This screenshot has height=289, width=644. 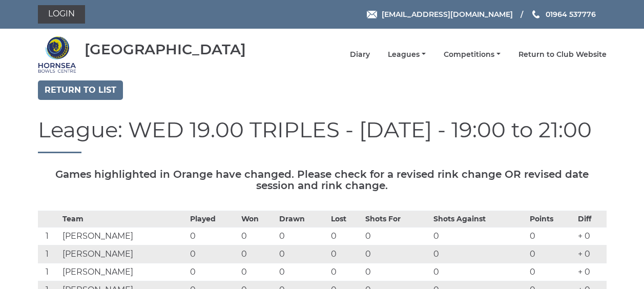 I want to click on th: Points, so click(x=551, y=219).